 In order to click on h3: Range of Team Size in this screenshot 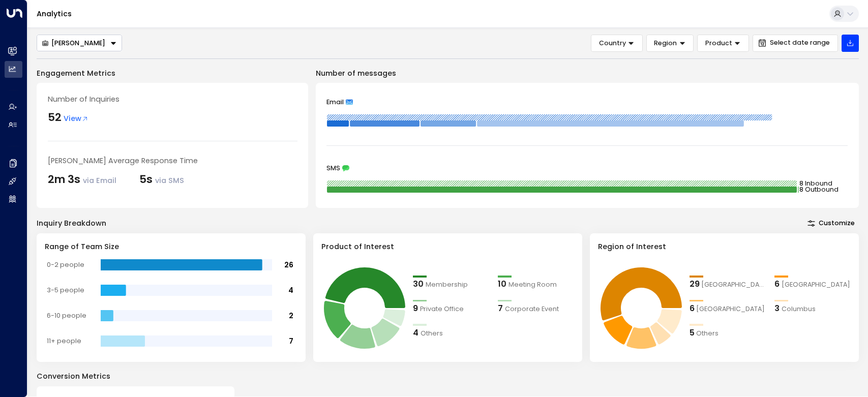, I will do `click(171, 247)`.